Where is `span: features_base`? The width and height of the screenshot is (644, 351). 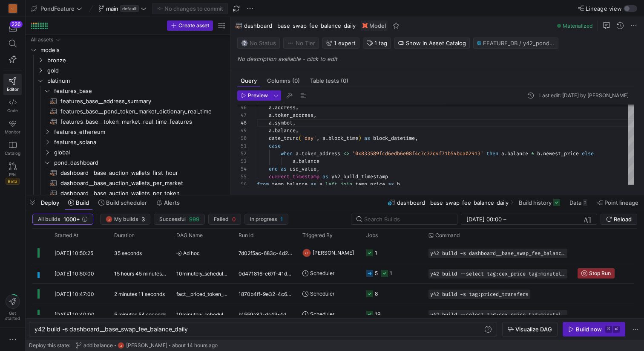
span: features_base is located at coordinates (140, 91).